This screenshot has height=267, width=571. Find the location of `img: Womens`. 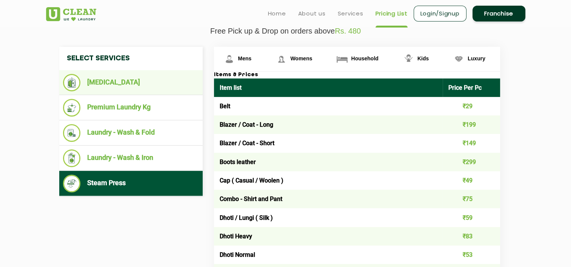

img: Womens is located at coordinates (281, 59).